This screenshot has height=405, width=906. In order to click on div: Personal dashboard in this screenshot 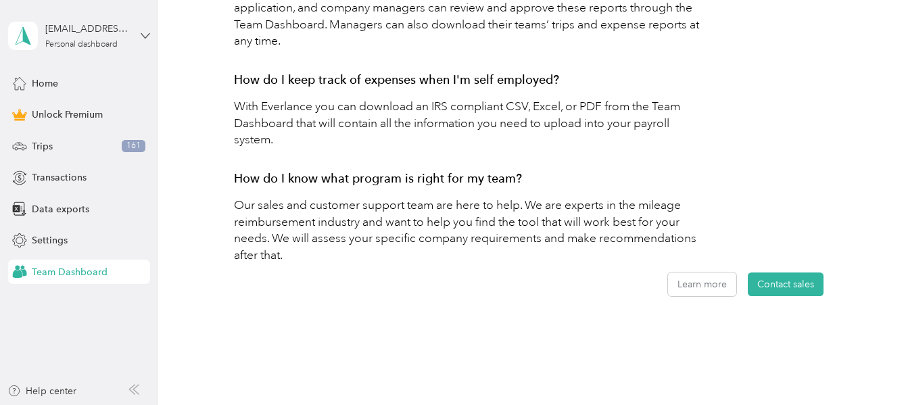, I will do `click(81, 45)`.